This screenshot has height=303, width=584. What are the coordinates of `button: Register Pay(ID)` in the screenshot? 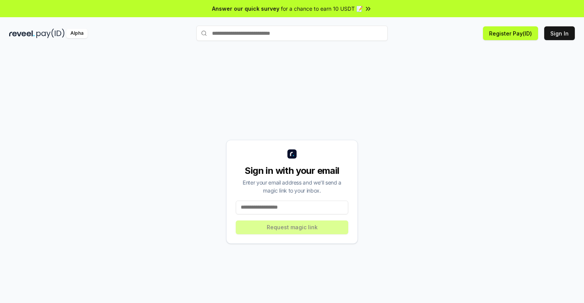 It's located at (510, 33).